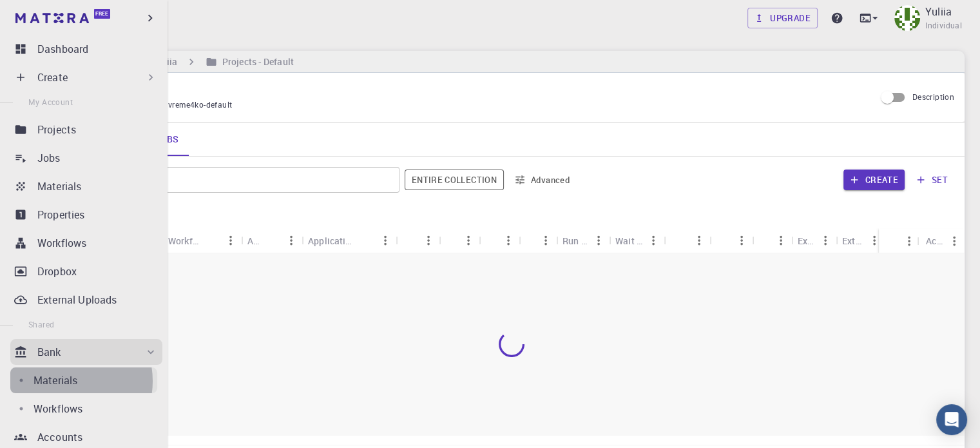  I want to click on div: Nodes, so click(498, 240).